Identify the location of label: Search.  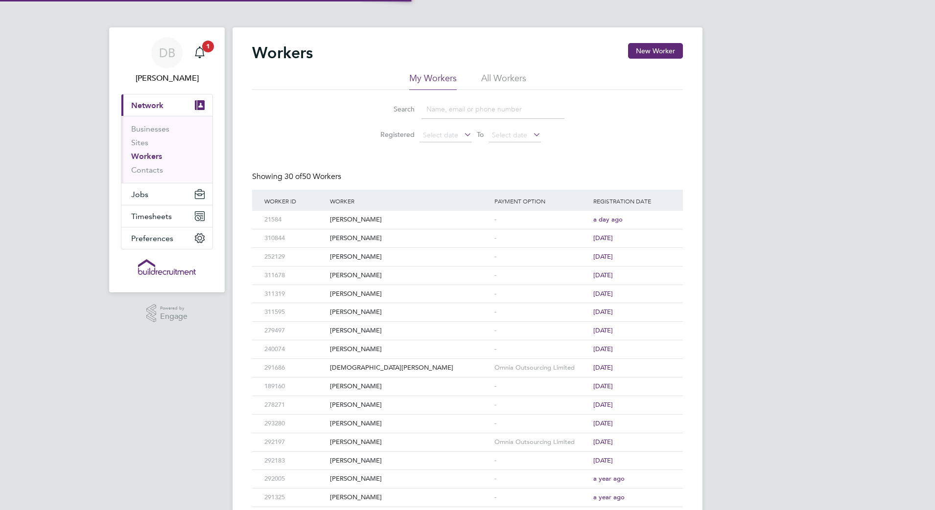
(392, 109).